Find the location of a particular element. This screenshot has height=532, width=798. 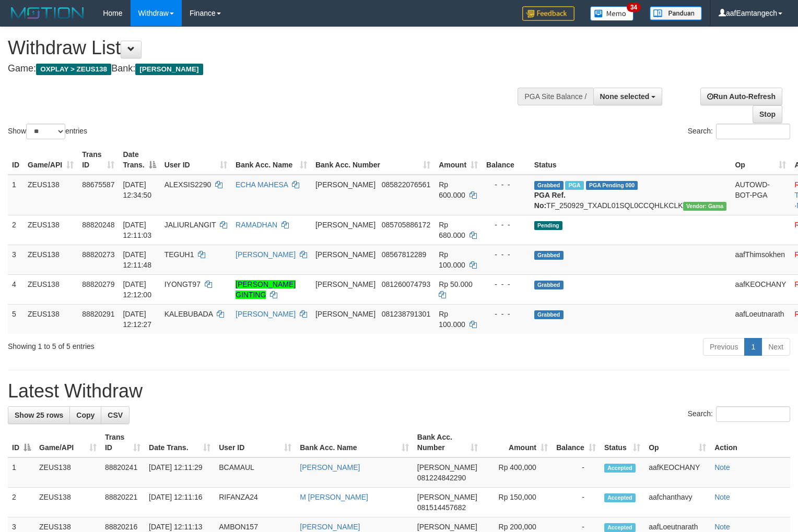

span: 88820248 is located at coordinates (98, 225).